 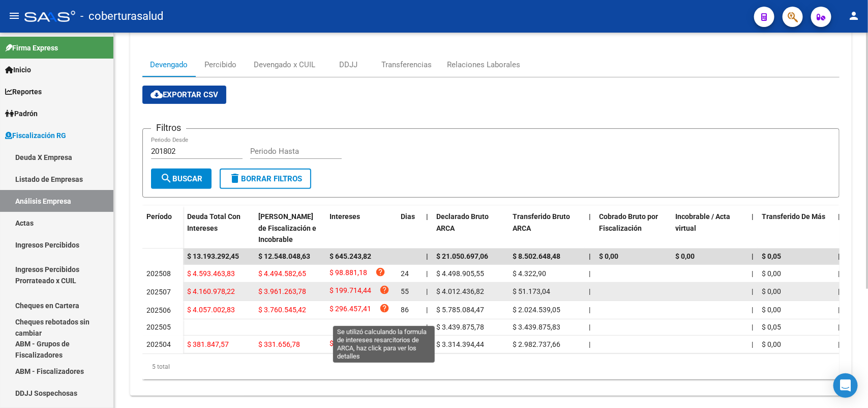 What do you see at coordinates (159, 344) in the screenshot?
I see `span: 202504` at bounding box center [159, 344].